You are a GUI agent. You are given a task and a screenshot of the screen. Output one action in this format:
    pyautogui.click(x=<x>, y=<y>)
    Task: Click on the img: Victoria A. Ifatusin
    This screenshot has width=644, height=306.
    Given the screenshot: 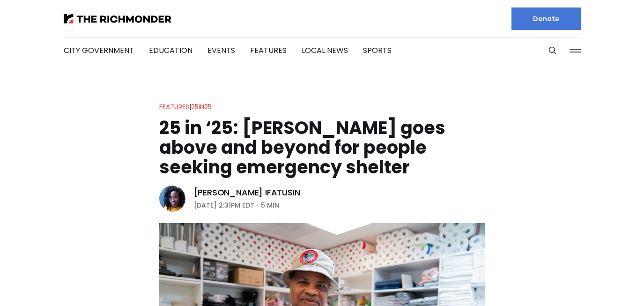 What is the action you would take?
    pyautogui.click(x=172, y=199)
    